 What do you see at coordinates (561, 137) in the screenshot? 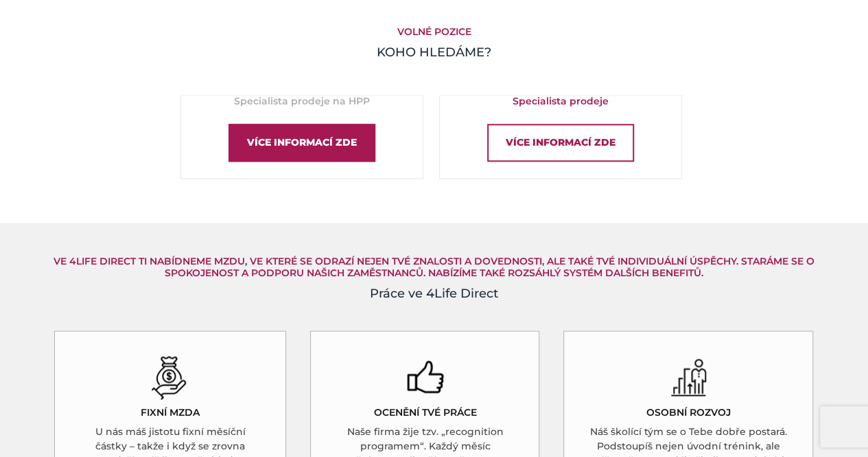
I see `a: Specialista prodejeVíce informací zde` at bounding box center [561, 137].